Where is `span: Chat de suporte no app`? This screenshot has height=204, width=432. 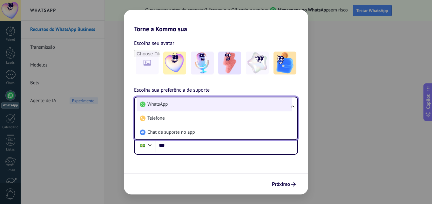 span: Chat de suporte no app is located at coordinates (171, 132).